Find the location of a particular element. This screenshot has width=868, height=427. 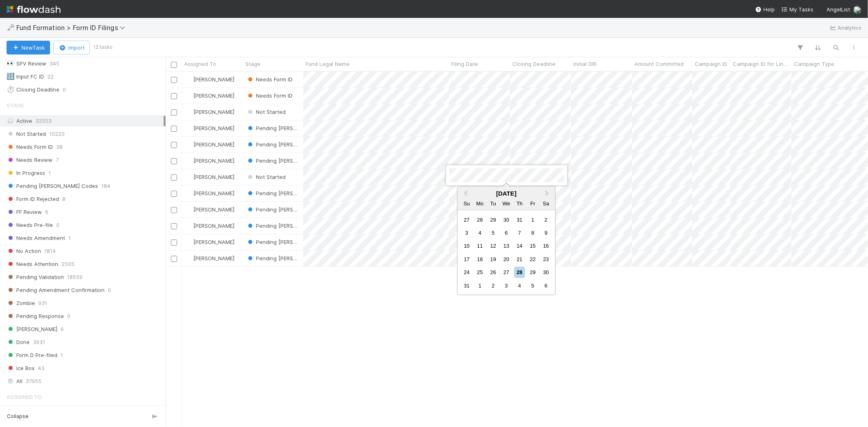

div: Choose Friday, September 5th, 2025 is located at coordinates (532, 285).